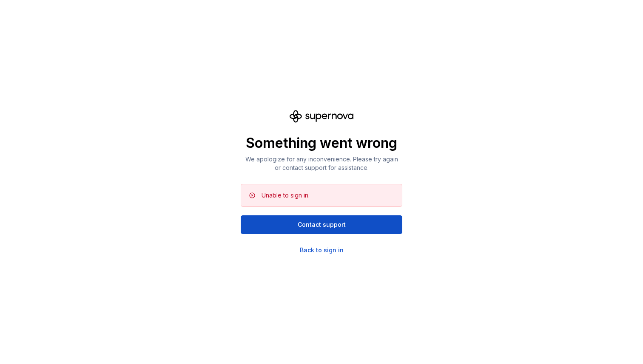  What do you see at coordinates (322, 143) in the screenshot?
I see `p: Something went wrong` at bounding box center [322, 143].